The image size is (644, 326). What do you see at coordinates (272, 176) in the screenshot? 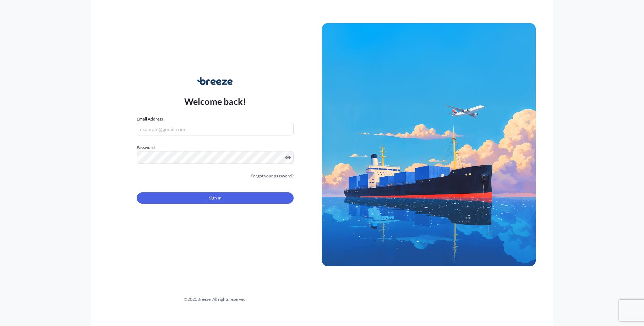
I see `a: Forgot your password?` at bounding box center [272, 176].